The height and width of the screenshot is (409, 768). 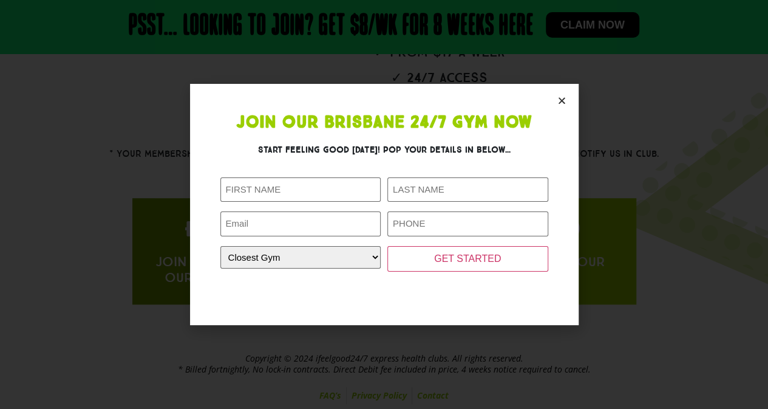 What do you see at coordinates (468, 224) in the screenshot?
I see `input: PHONE` at bounding box center [468, 224].